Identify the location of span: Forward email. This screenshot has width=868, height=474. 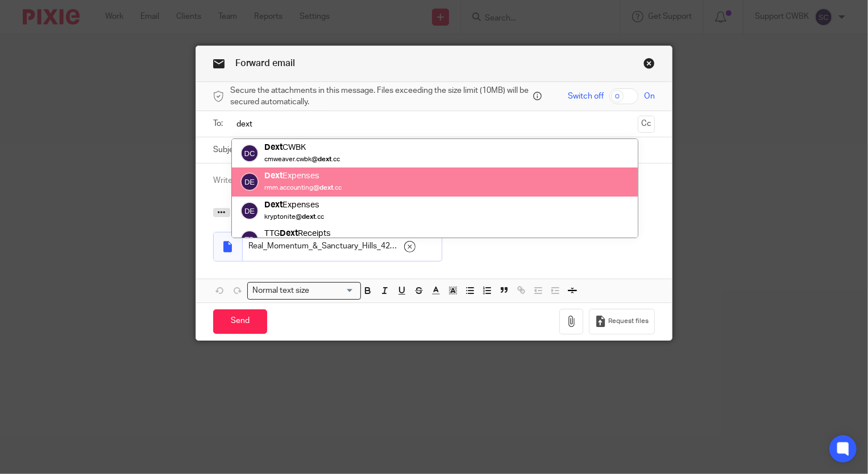
(265, 63).